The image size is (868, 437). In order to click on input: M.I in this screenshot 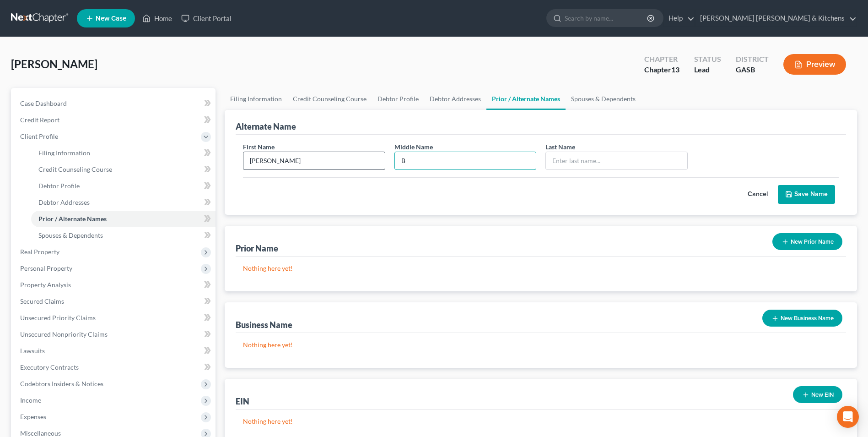, I will do `click(465, 161)`.